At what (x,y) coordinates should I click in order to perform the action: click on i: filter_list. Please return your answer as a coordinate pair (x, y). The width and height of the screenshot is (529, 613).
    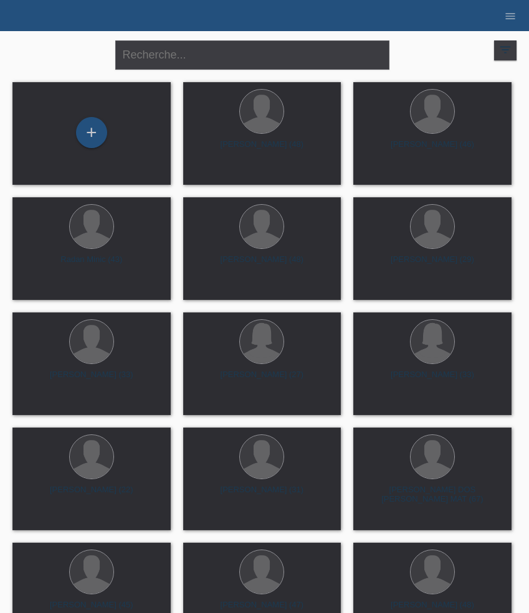
    Looking at the image, I should click on (505, 50).